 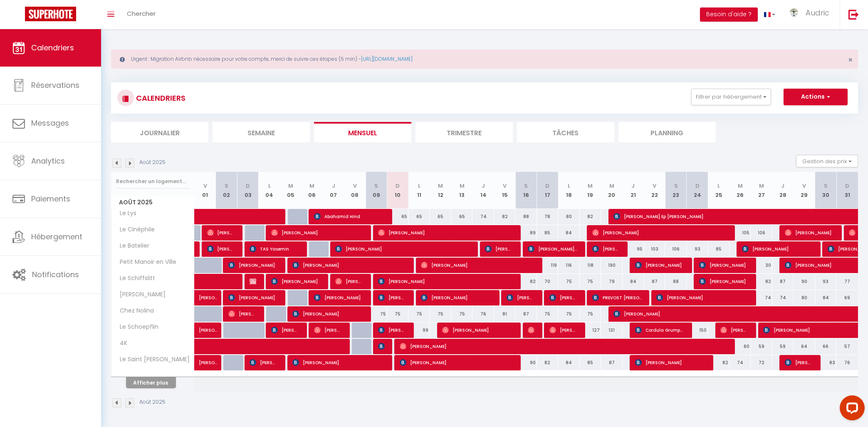 What do you see at coordinates (160, 132) in the screenshot?
I see `li: Journalier` at bounding box center [160, 132].